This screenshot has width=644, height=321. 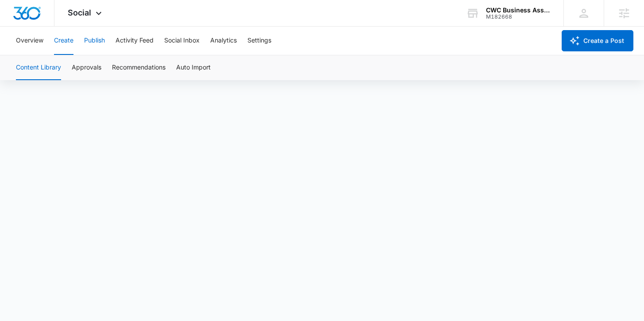 I want to click on button: Recommendations, so click(x=139, y=68).